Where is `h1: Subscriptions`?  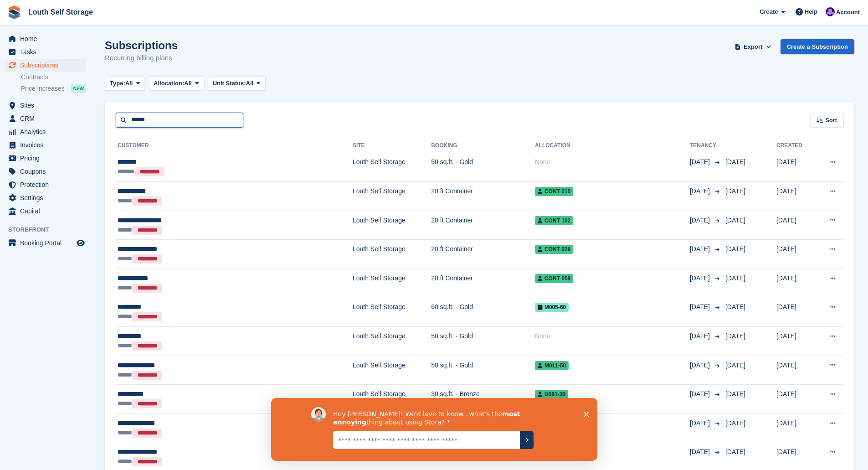
h1: Subscriptions is located at coordinates (142, 45).